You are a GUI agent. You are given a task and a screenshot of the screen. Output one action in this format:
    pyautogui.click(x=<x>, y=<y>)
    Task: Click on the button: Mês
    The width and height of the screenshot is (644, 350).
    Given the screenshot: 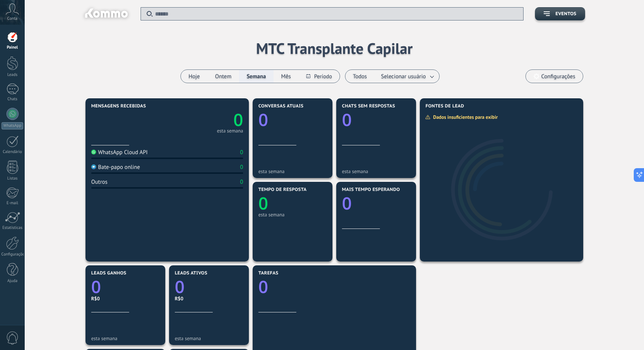 What is the action you would take?
    pyautogui.click(x=286, y=76)
    